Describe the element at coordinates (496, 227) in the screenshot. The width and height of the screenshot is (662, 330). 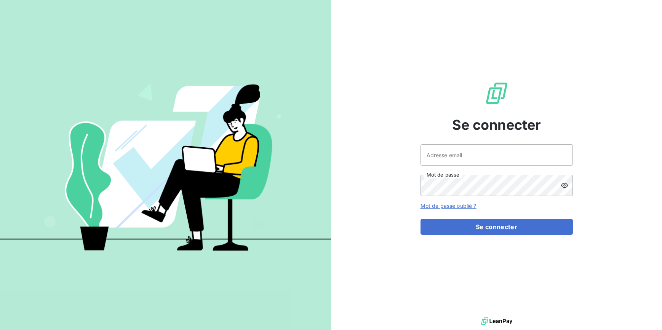
I see `button: Se connecter` at that location.